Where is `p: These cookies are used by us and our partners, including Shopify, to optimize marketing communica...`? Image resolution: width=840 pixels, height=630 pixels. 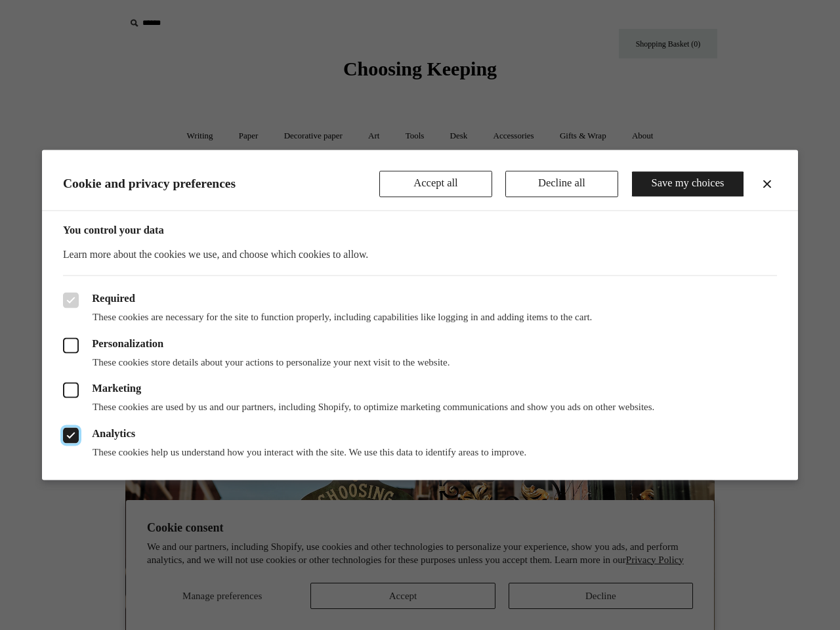 p: These cookies are used by us and our partners, including Shopify, to optimize marketing communica... is located at coordinates (420, 408).